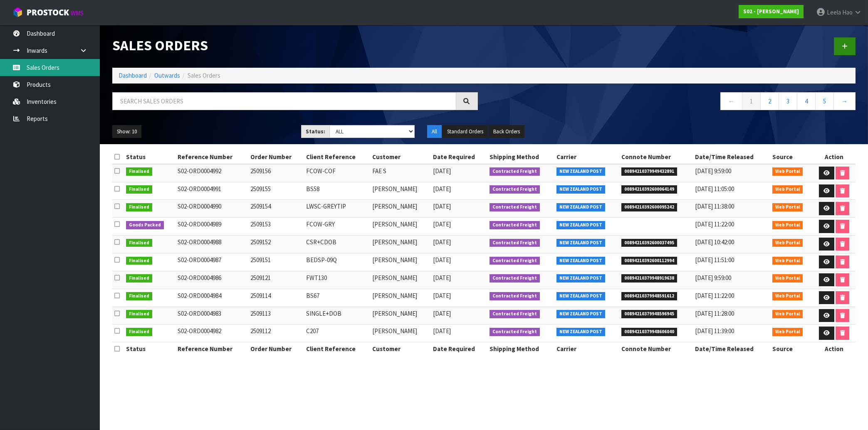 This screenshot has width=868, height=430. Describe the element at coordinates (337, 191) in the screenshot. I see `td: BS58` at that location.